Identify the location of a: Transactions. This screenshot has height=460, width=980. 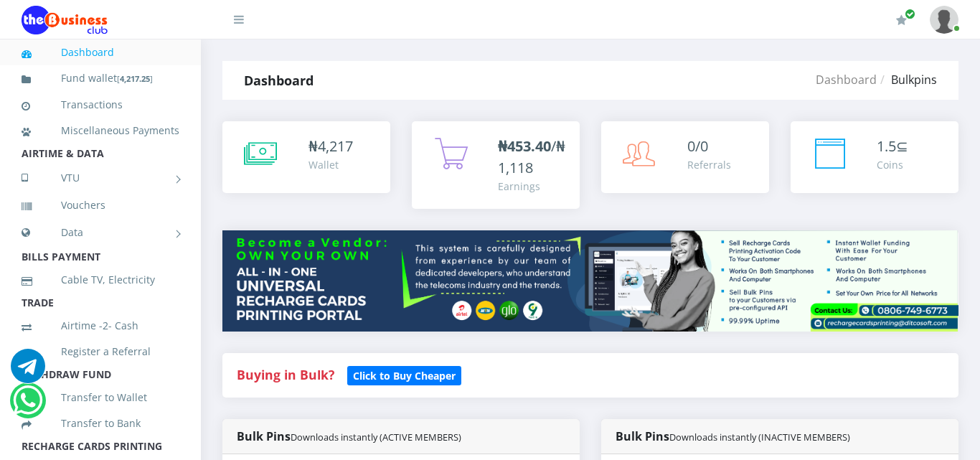
(100, 104).